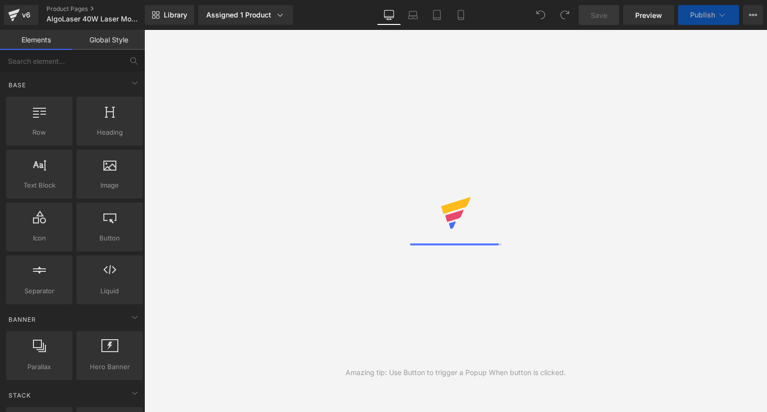 The image size is (767, 412). Describe the element at coordinates (108, 40) in the screenshot. I see `a: Global Style` at that location.